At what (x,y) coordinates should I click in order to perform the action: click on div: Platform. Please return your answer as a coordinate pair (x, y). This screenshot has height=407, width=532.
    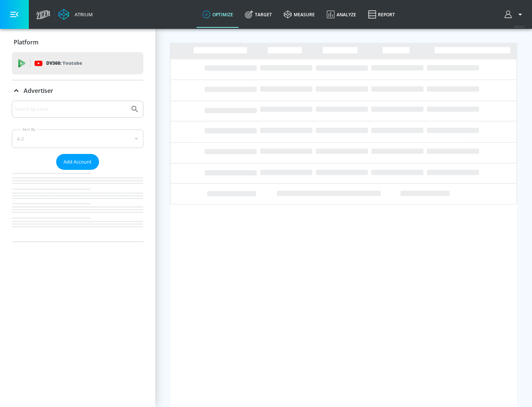
    Looking at the image, I should click on (77, 42).